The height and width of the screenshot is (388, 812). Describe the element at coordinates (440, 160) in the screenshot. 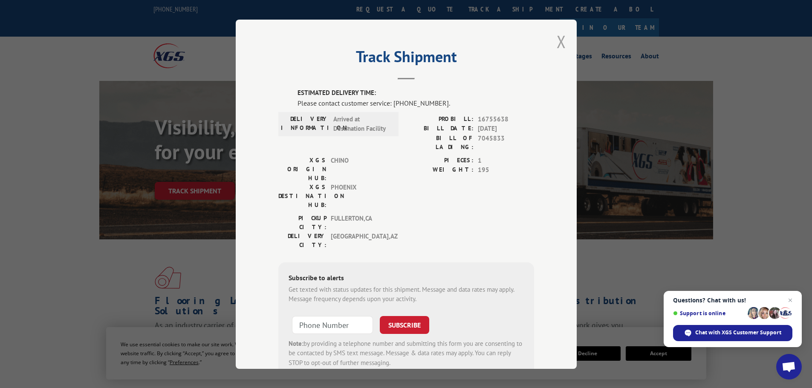

I see `label: PIECES:` at that location.